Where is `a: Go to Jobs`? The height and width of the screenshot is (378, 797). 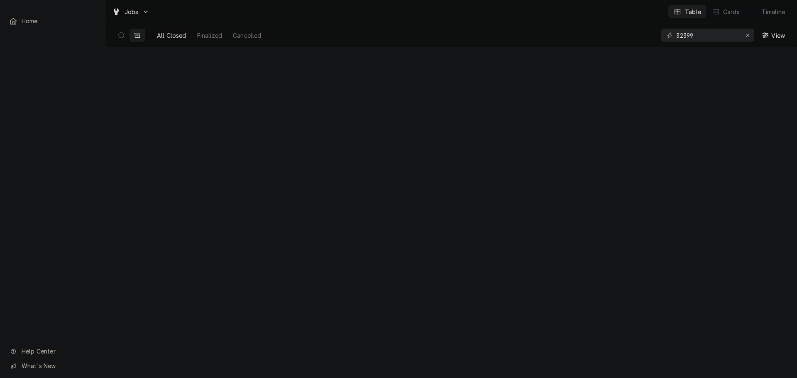
a: Go to Jobs is located at coordinates (131, 12).